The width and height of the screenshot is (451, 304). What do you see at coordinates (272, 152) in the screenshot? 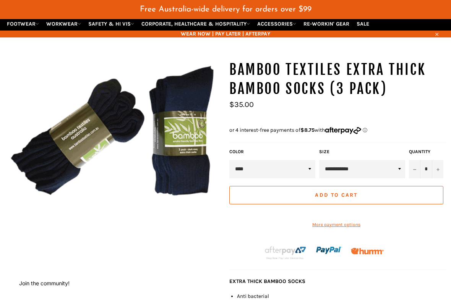
I see `label: Color` at bounding box center [272, 152].